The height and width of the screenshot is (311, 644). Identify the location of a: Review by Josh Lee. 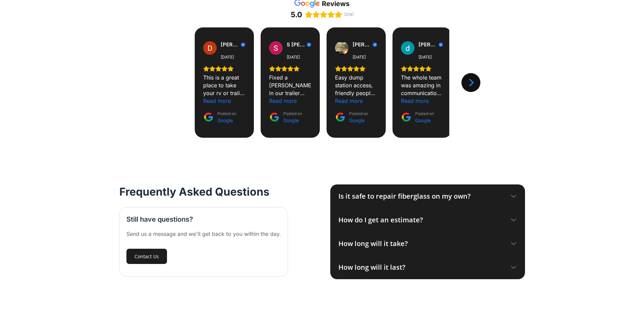
(365, 45).